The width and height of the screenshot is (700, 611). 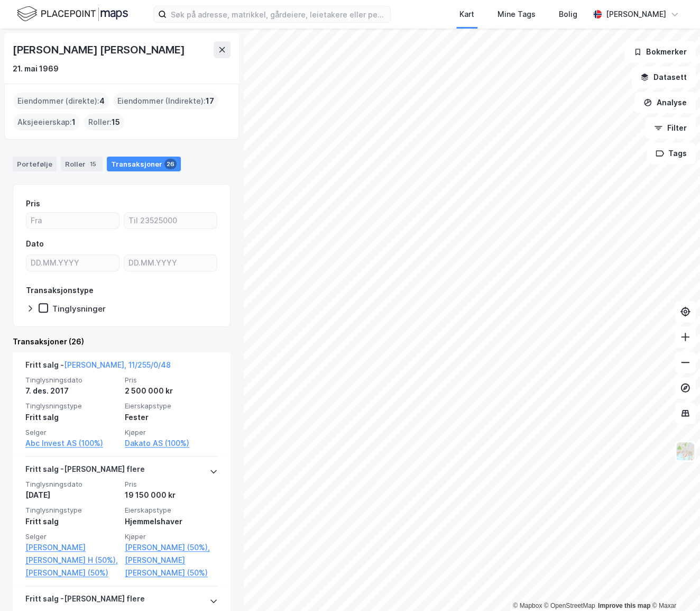 I want to click on div: Roller :, so click(x=104, y=122).